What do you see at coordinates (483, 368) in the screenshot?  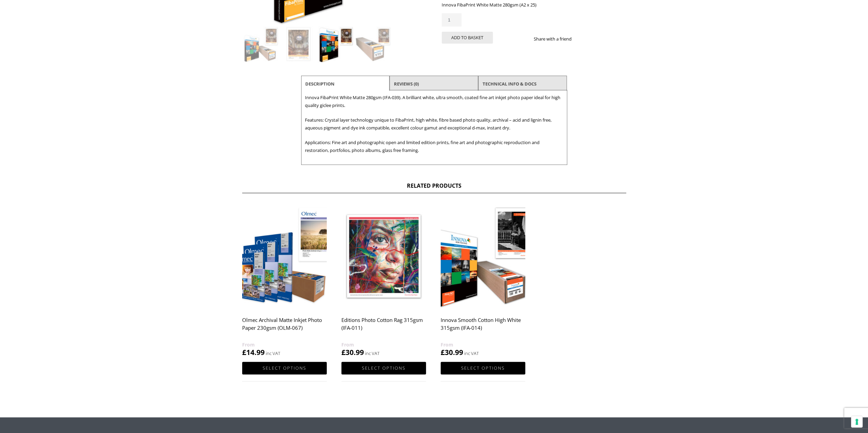 I see `a: Select options for “Innova Smooth Cotton High White 315gsm (IFA-014)”` at bounding box center [483, 368].